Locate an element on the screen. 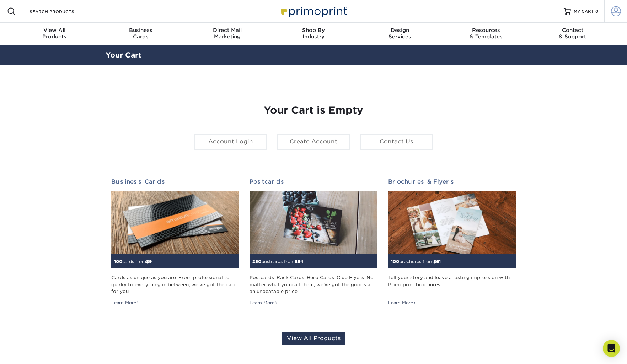 Image resolution: width=627 pixels, height=364 pixels. span: 0 is located at coordinates (597, 11).